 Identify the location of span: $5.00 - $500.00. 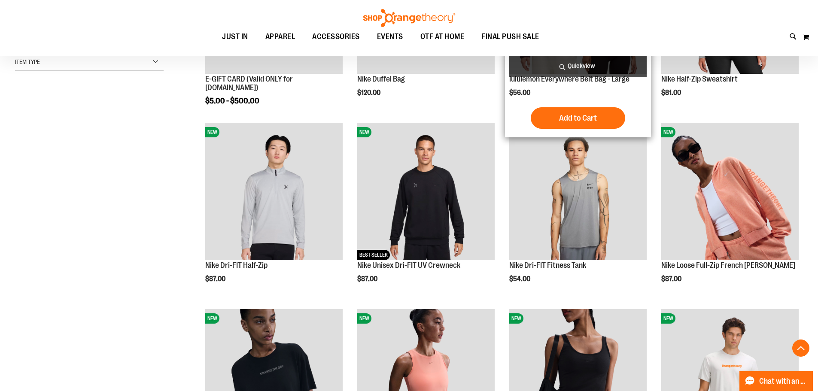
(232, 101).